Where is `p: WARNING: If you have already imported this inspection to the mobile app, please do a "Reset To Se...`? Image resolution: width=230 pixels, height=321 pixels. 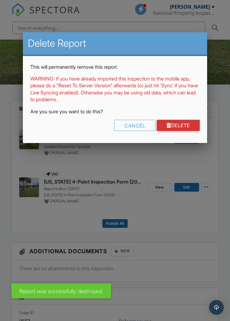
p: WARNING: If you have already imported this inspection to the mobile app, please do a "Reset To Se... is located at coordinates (115, 89).